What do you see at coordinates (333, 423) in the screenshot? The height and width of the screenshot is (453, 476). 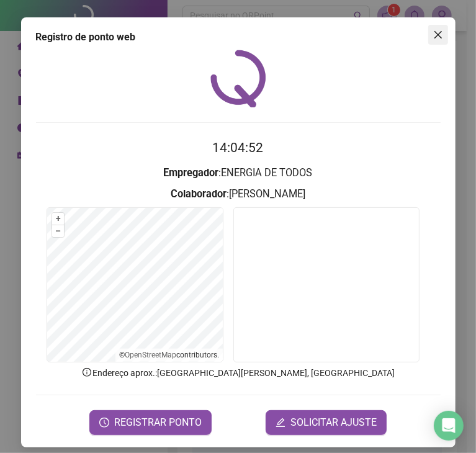 I see `span: SOLICITAR AJUSTE` at bounding box center [333, 423].